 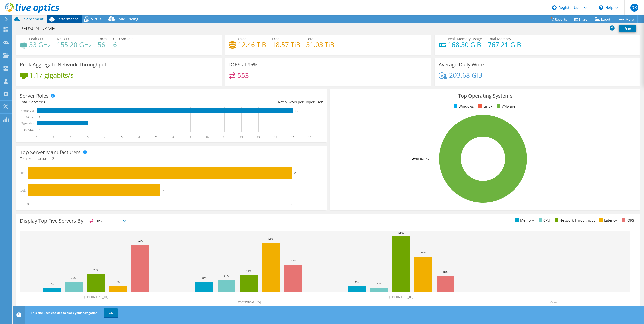 I want to click on span: Environment, so click(x=32, y=19).